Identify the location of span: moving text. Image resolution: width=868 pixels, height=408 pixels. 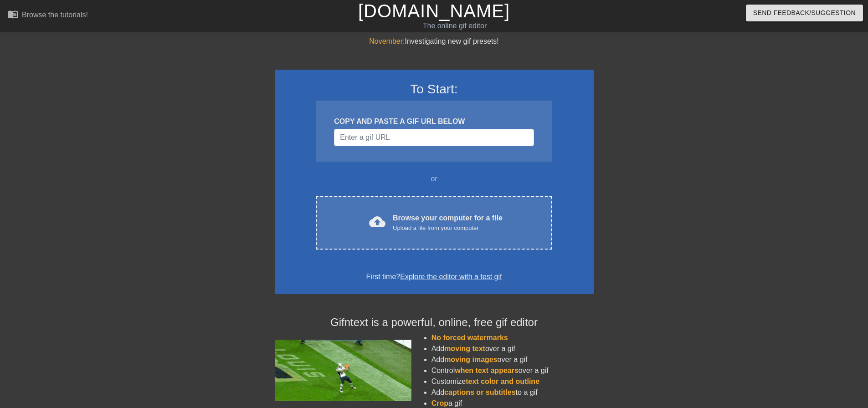
(465, 348).